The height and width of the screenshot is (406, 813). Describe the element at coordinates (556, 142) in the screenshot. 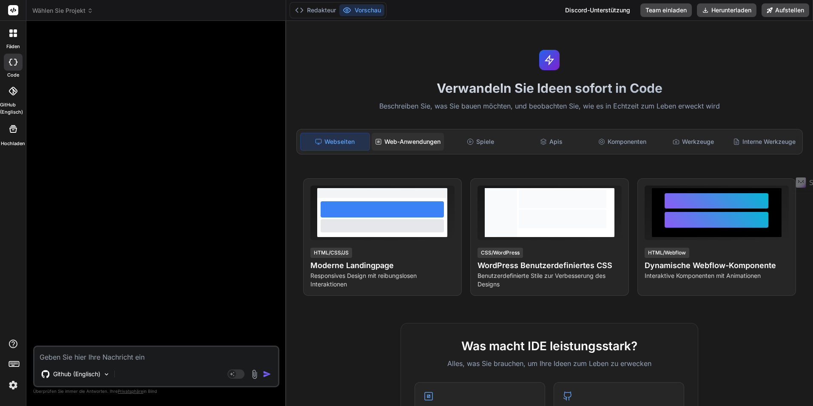

I see `font: Apis` at that location.